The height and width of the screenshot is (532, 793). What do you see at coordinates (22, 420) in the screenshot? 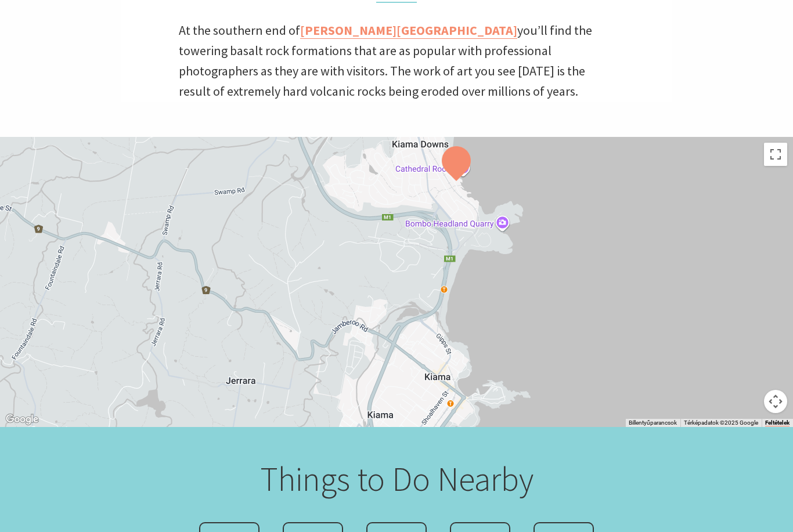
I see `a: A terület megnyitása a Google Térképen (új ablakban nyílik meg)` at bounding box center [22, 420].